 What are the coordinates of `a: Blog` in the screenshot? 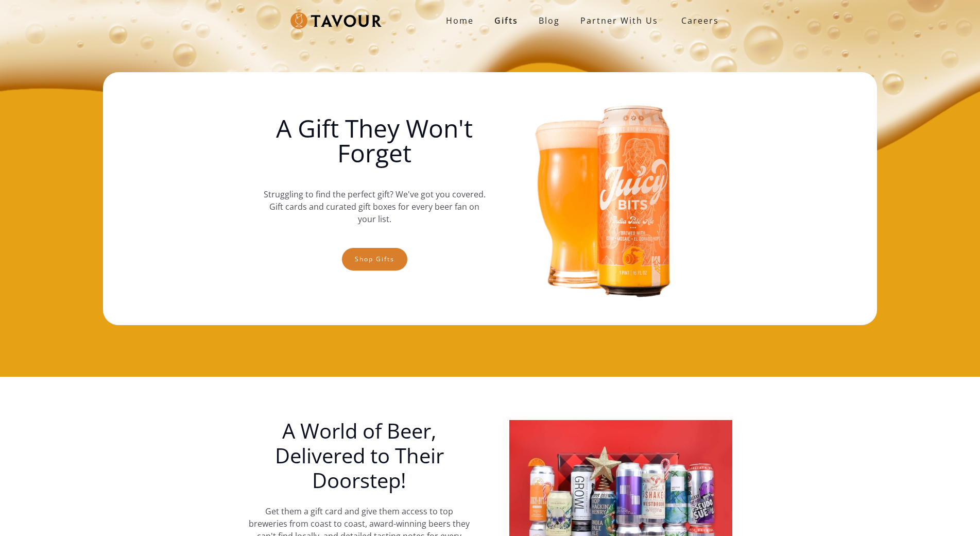 It's located at (549, 20).